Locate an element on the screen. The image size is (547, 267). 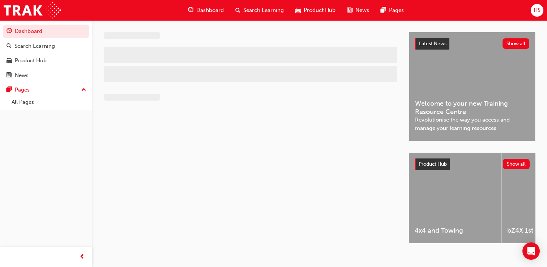
button: DashboardSearch LearningProduct HubNews is located at coordinates (46, 53).